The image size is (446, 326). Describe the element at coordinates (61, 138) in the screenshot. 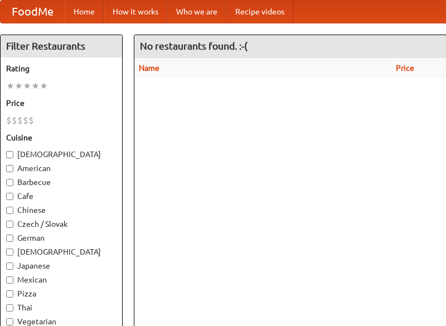

I see `h5: Cuisine` at that location.